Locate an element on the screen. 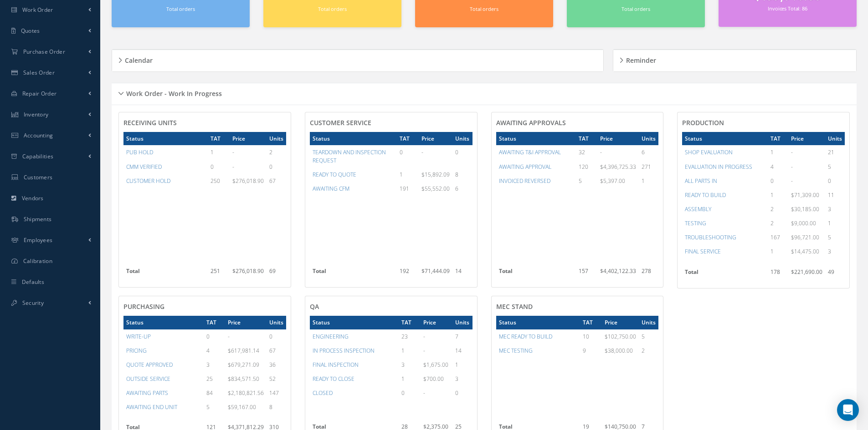 This screenshot has height=430, width=868. h4: PURCHASING is located at coordinates (205, 307).